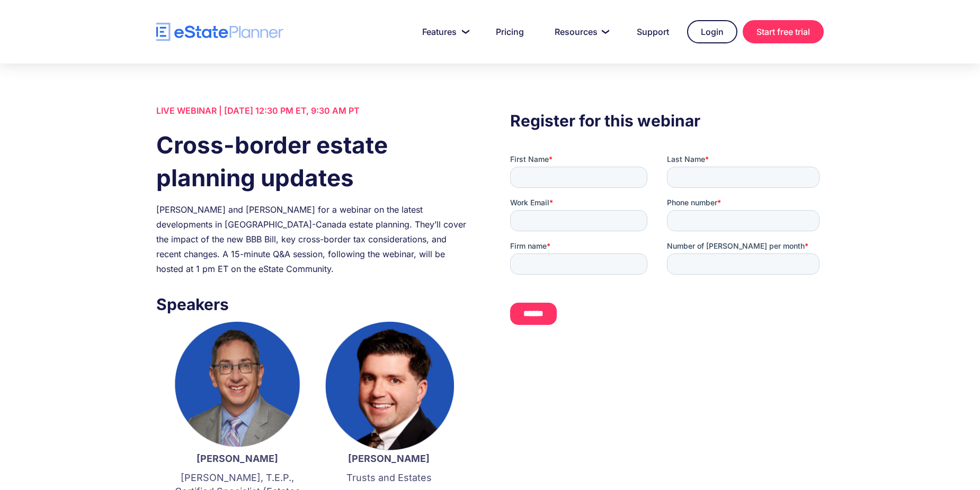 Image resolution: width=980 pixels, height=490 pixels. What do you see at coordinates (667, 121) in the screenshot?
I see `h3: Register for this webinar` at bounding box center [667, 121].